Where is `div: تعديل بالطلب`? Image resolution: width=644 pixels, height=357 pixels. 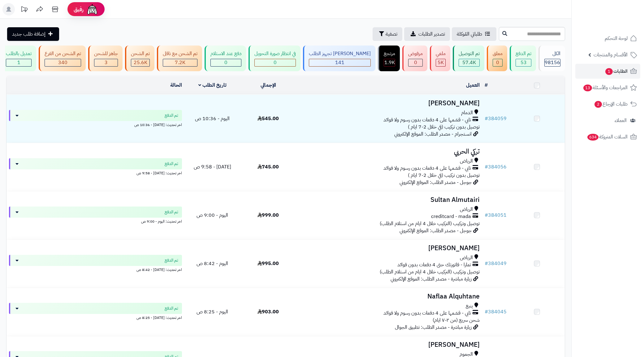
div: تعديل بالطلب is located at coordinates (19, 53).